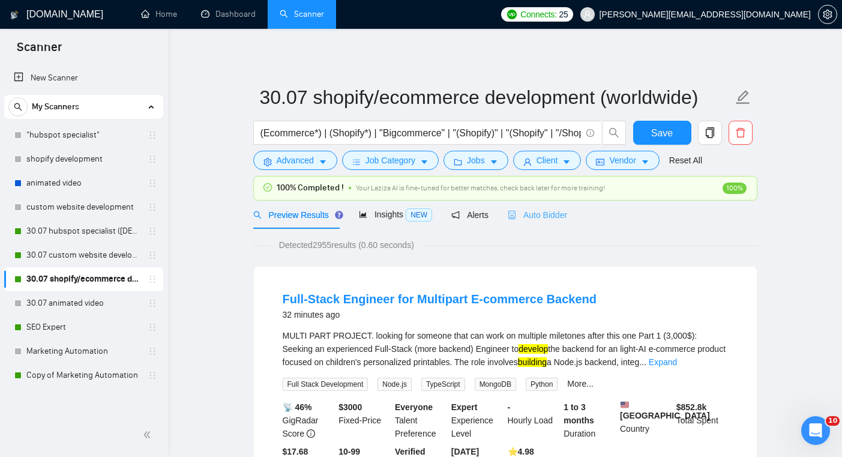  I want to click on span: 10, so click(832, 421).